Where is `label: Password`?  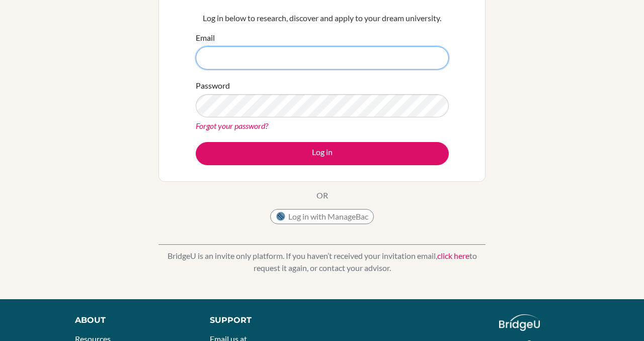
label: Password is located at coordinates (213, 86).